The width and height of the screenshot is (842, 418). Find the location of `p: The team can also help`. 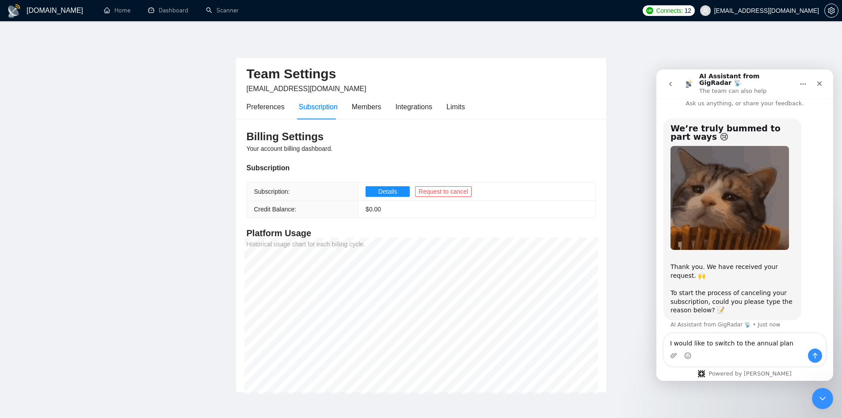

p: The team can also help is located at coordinates (77, 22).